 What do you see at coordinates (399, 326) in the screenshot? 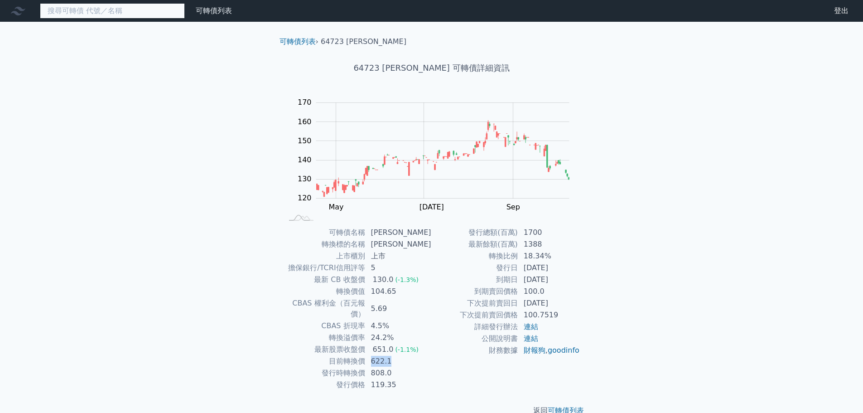
I see `td: 4.5%` at bounding box center [399, 326].